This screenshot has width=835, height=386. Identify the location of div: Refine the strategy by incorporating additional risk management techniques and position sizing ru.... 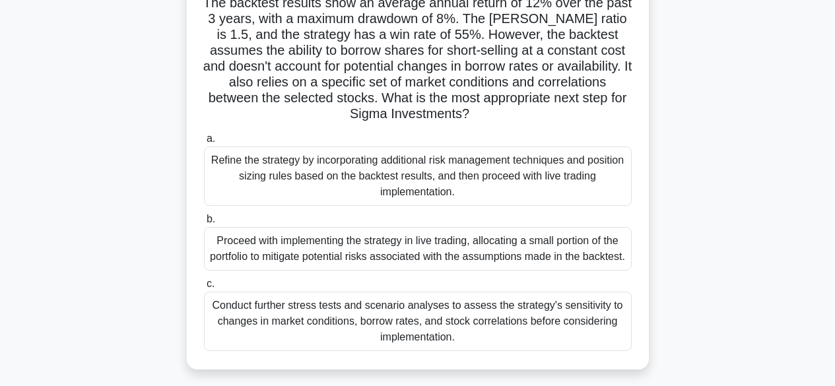
(418, 176).